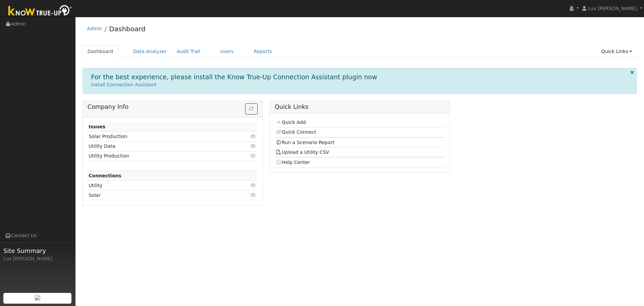 The height and width of the screenshot is (306, 644). Describe the element at coordinates (293, 162) in the screenshot. I see `a: Help Center` at that location.